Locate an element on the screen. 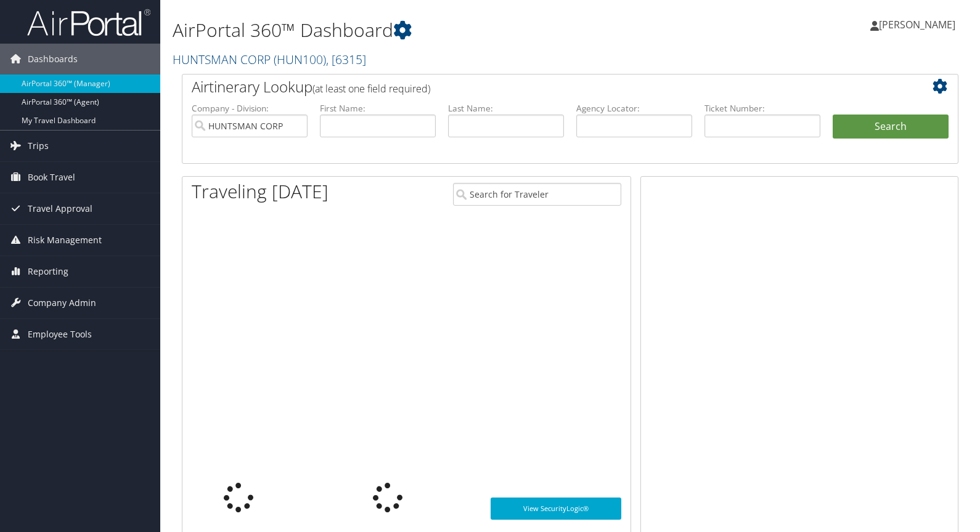  span: Dashboards is located at coordinates (52, 59).